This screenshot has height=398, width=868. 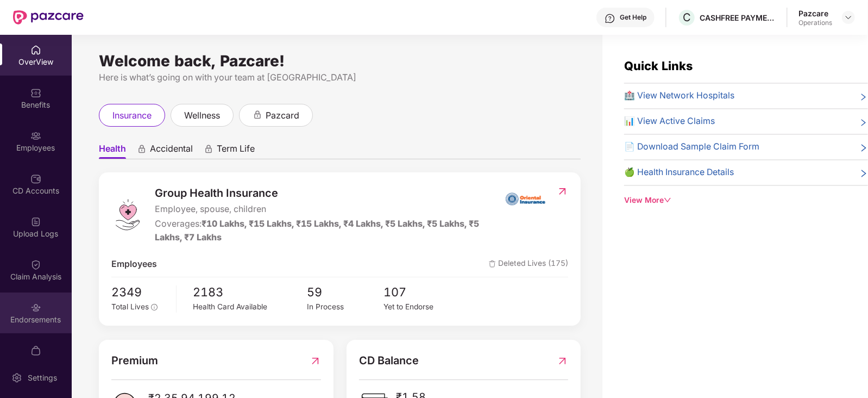 I want to click on img: svg+xml;base64,PHN2ZyBpZD0iTXlfT3JkZXJzIiBkYXRhLW5hbWU9Ik15IE9yZGVycyIgeG1sbnM9Imh0dHA6Ly93d3cudz..., so click(x=36, y=350).